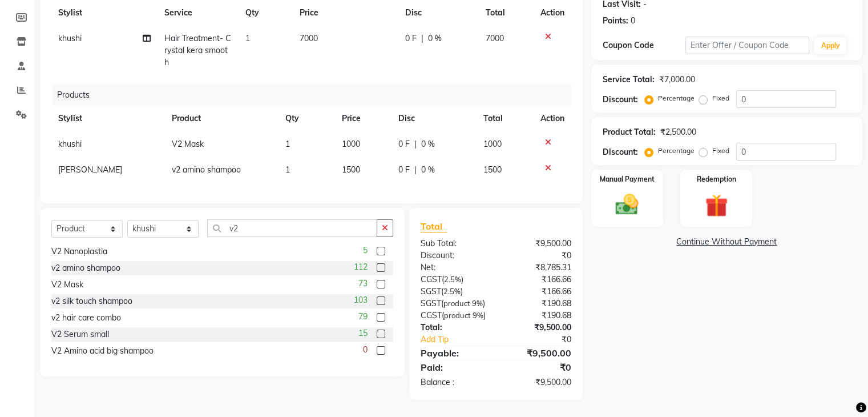 The image size is (868, 417). What do you see at coordinates (316, 95) in the screenshot?
I see `div: Products` at bounding box center [316, 95].